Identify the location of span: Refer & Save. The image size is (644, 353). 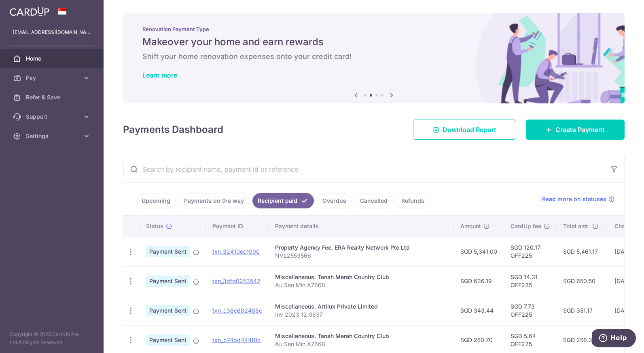
(53, 97).